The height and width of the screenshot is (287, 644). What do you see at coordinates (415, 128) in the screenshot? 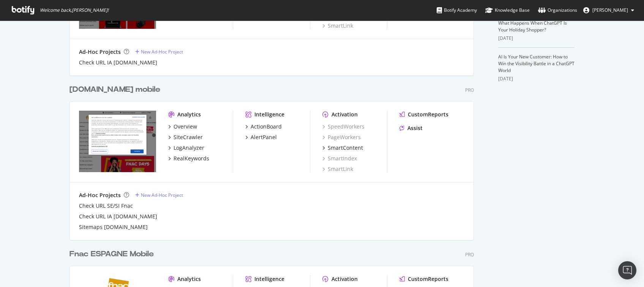
I see `div: Assist` at bounding box center [415, 128].